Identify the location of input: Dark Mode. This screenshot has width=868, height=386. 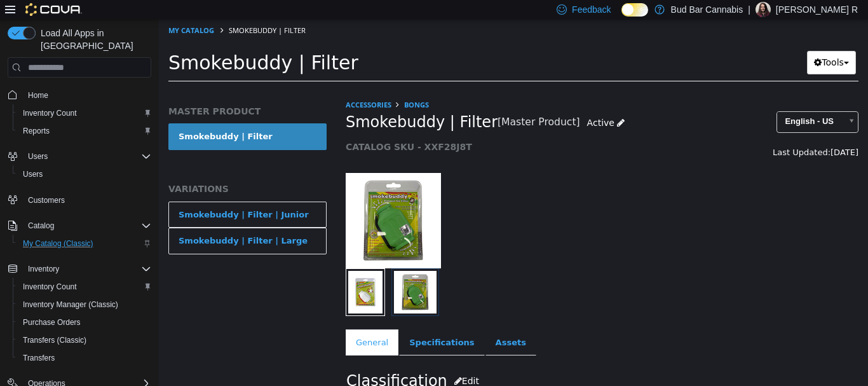
(635, 9).